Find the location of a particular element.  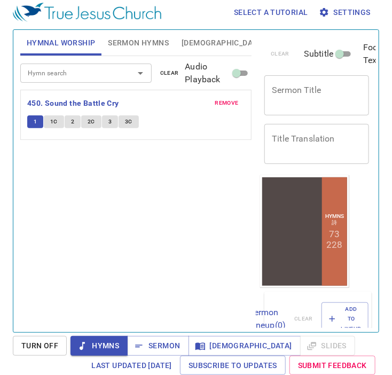

p: Sermon Lineup ( 0 ) is located at coordinates (267, 319).